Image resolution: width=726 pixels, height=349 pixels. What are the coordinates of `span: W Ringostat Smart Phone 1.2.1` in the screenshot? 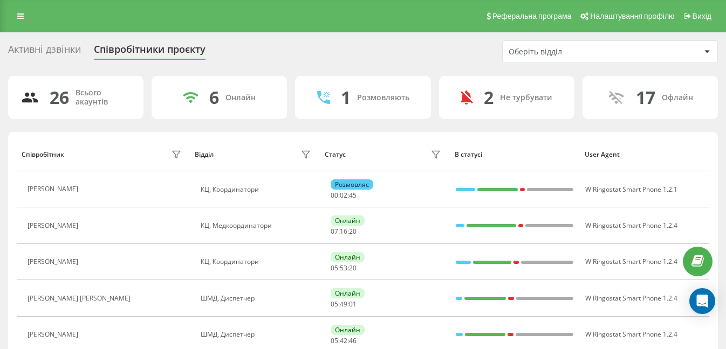 It's located at (631, 189).